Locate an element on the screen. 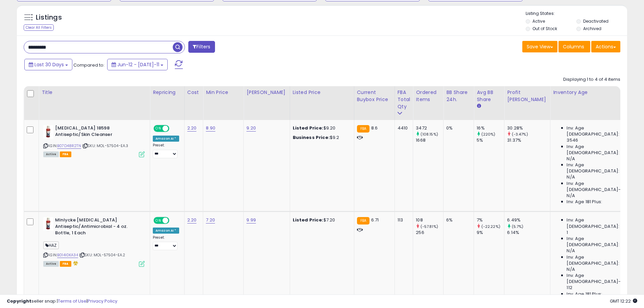 The height and width of the screenshot is (308, 644). span: | SKU: MOL-57504-EA.3 is located at coordinates (105, 146).